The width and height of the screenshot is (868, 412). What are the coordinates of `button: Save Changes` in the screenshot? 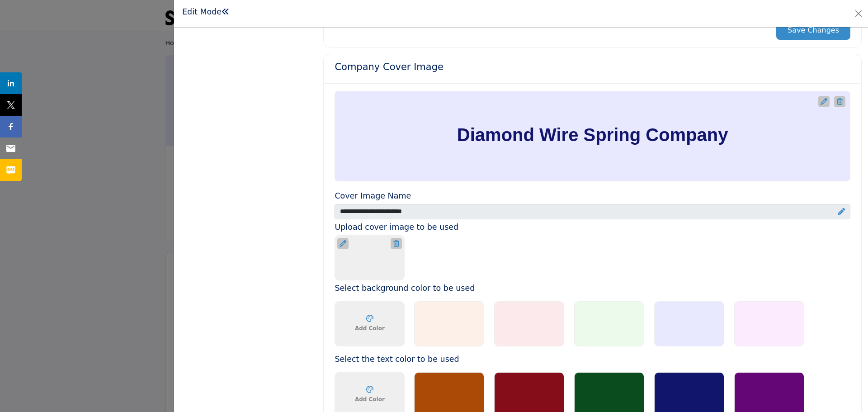 It's located at (813, 30).